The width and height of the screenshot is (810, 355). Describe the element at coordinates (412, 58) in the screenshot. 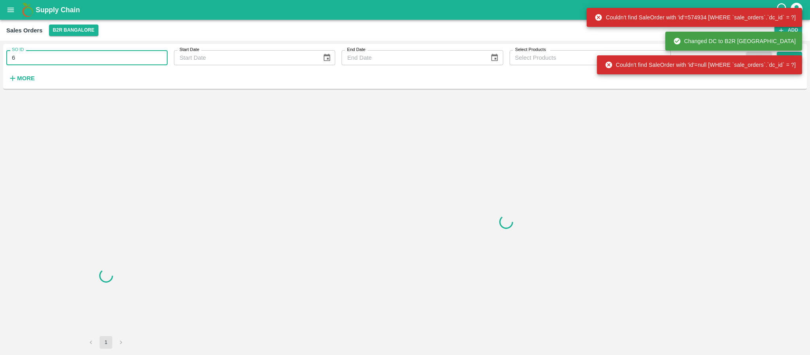

I see `input: End Date` at that location.